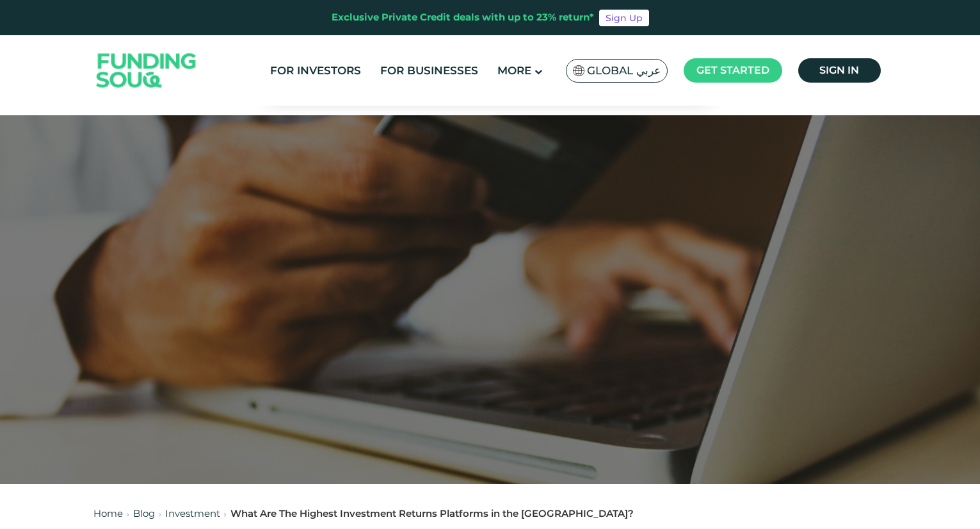 This screenshot has height=529, width=980. Describe the element at coordinates (578, 71) in the screenshot. I see `img: SA Flag` at that location.